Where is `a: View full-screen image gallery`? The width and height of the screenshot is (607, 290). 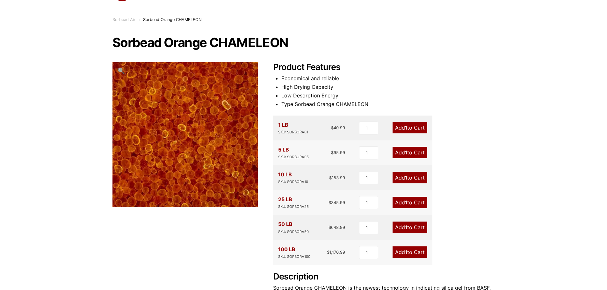 a: View full-screen image gallery is located at coordinates (121, 71).